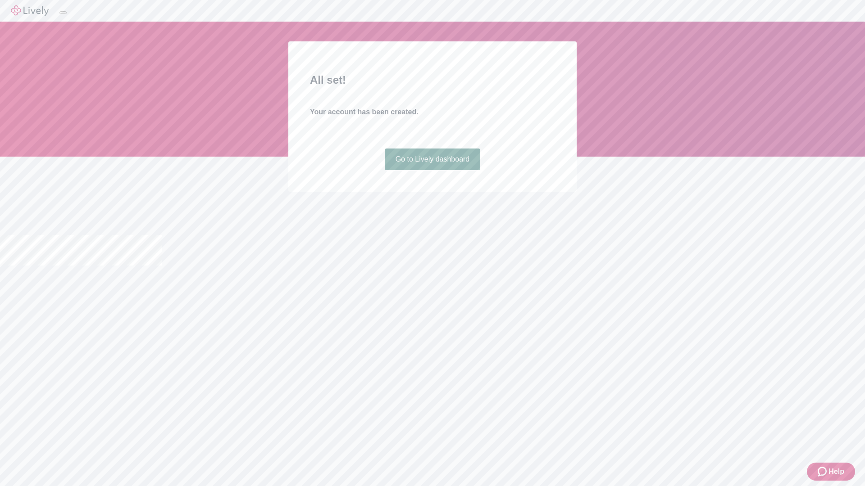  Describe the element at coordinates (432, 159) in the screenshot. I see `a: Go to Lively dashboard` at that location.